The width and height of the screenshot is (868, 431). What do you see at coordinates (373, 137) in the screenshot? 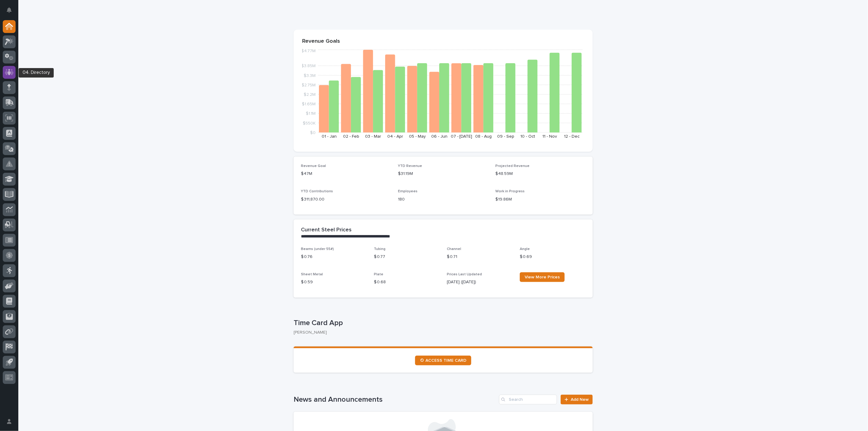
I see `text: 03 - Mar` at bounding box center [373, 137].